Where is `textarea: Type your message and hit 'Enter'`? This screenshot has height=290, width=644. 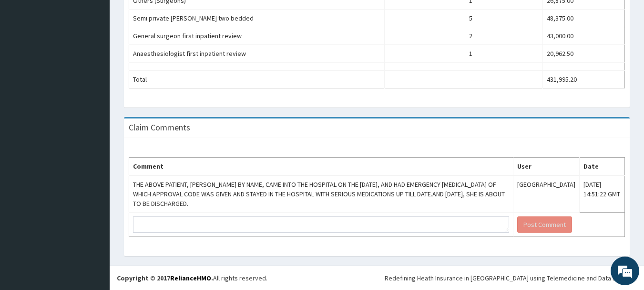 textarea: Type your message and hit 'Enter' is located at coordinates (93, 207).